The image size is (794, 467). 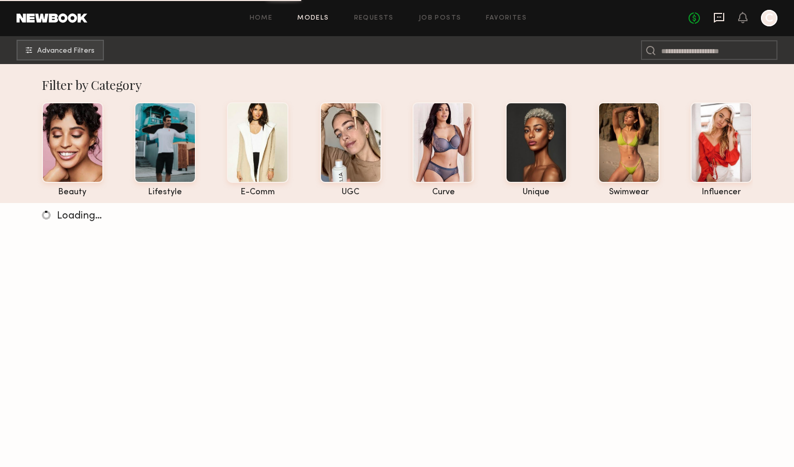 What do you see at coordinates (397, 85) in the screenshot?
I see `div: Filter by Category` at bounding box center [397, 85].